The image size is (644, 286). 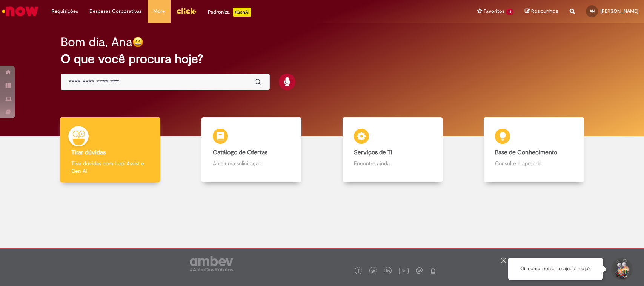 I want to click on button: Iniciar Conversa de Suporte, so click(x=622, y=269).